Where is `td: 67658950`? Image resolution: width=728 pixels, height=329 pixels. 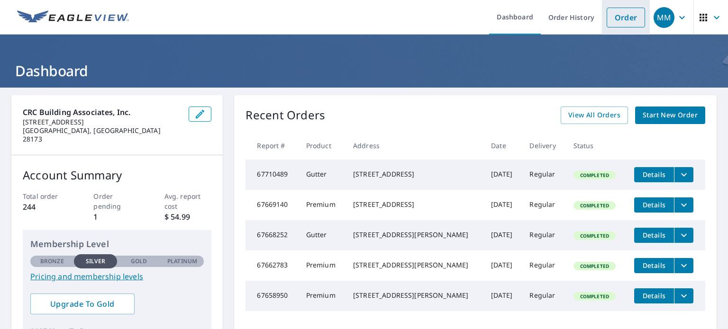 td: 67658950 is located at coordinates (271, 296).